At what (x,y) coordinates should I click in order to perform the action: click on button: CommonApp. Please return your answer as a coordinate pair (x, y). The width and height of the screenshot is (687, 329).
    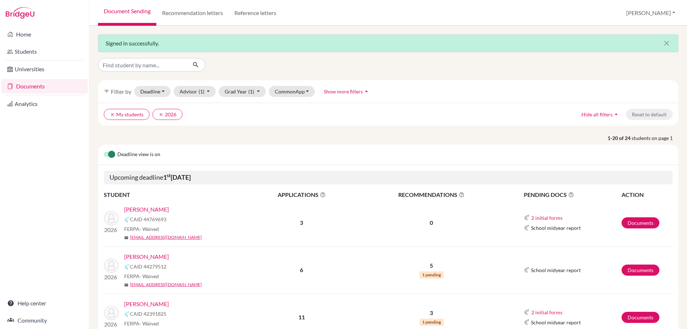
    Looking at the image, I should click on (292, 91).